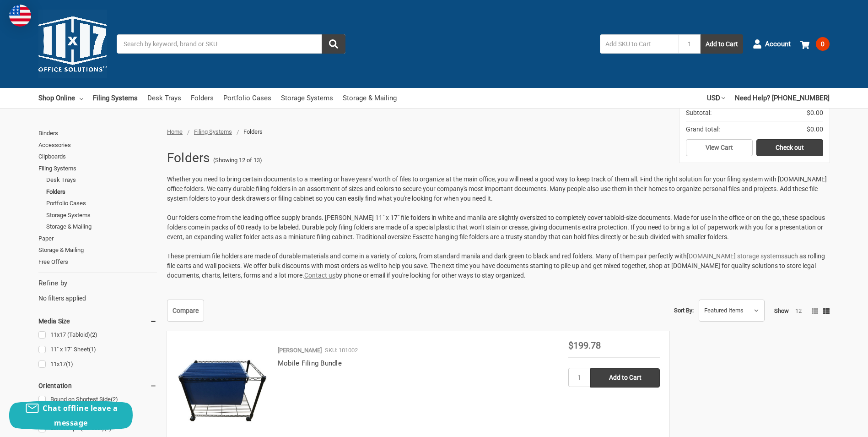  Describe the element at coordinates (98, 145) in the screenshot. I see `a: Accessories` at that location.